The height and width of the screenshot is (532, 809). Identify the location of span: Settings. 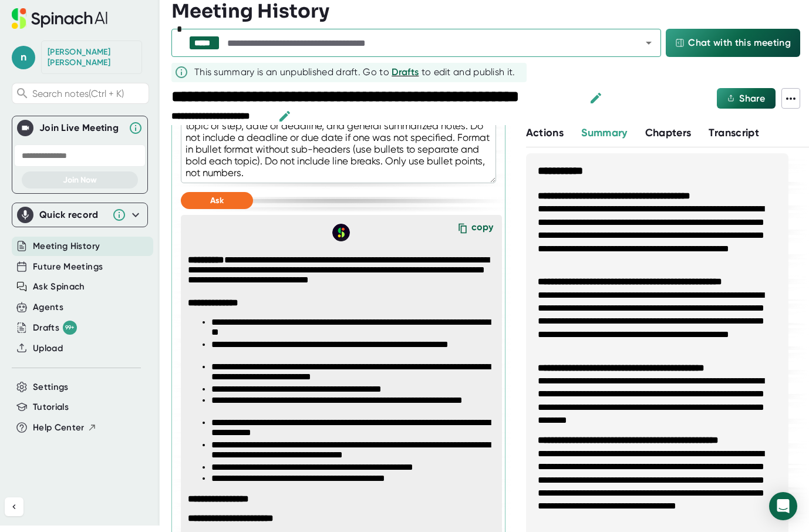
(50, 387).